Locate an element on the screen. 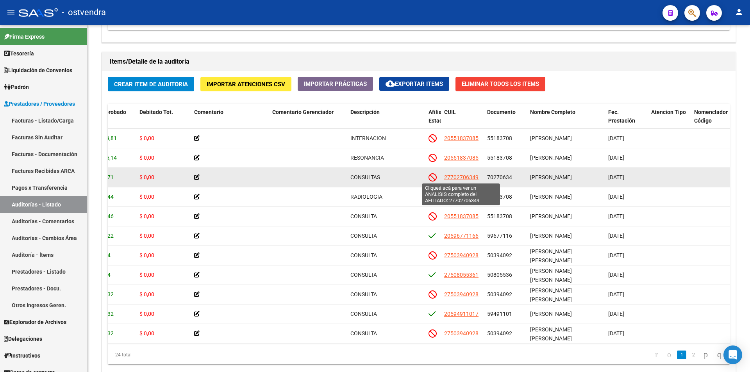 The height and width of the screenshot is (372, 750). a: go to first page is located at coordinates (657, 355).